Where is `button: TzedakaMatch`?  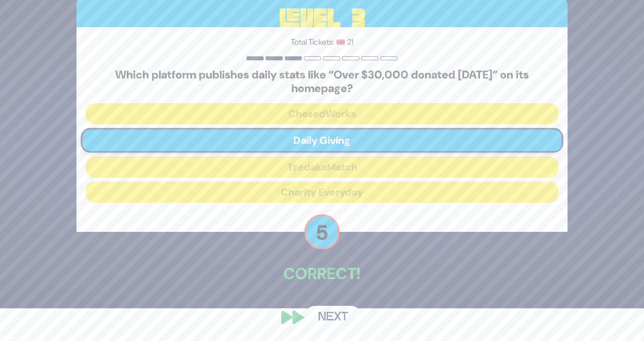
button: TzedakaMatch is located at coordinates (322, 167).